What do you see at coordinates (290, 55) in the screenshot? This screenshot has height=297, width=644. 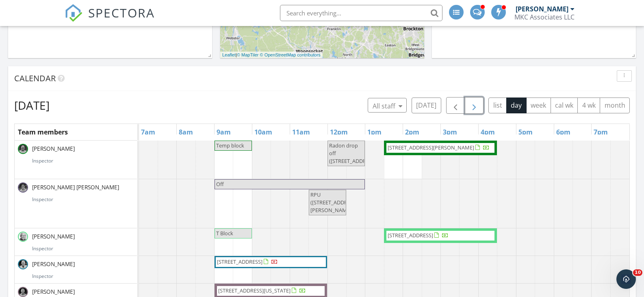 I see `a: © OpenStreetMap contributors` at bounding box center [290, 55].